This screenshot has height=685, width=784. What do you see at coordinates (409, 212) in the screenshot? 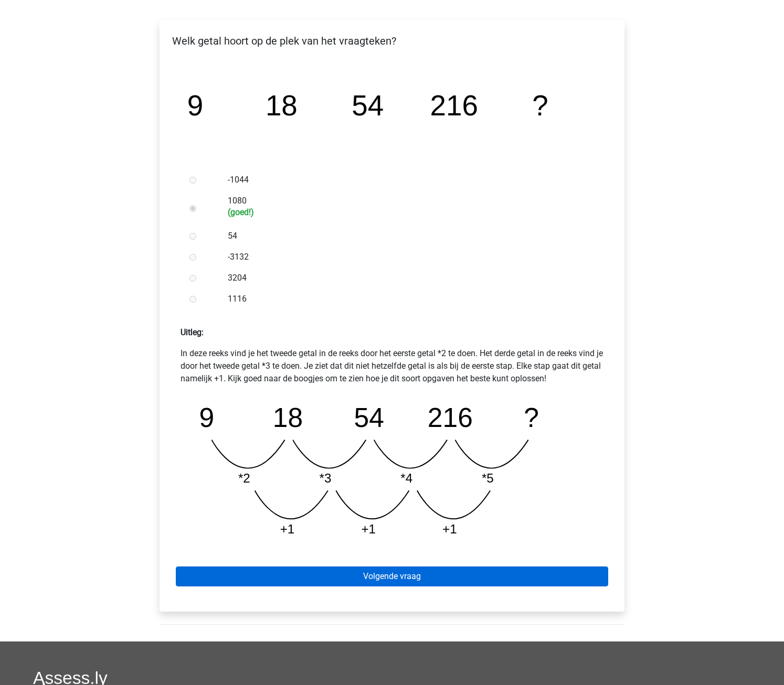
I see `h6: (goed!)` at bounding box center [409, 212].